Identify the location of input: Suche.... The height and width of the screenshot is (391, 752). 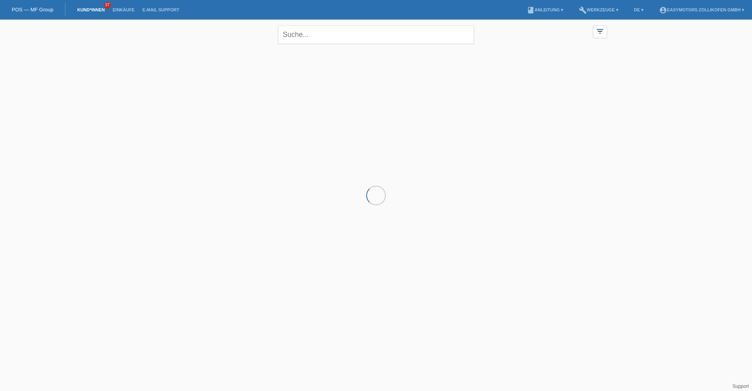
(376, 34).